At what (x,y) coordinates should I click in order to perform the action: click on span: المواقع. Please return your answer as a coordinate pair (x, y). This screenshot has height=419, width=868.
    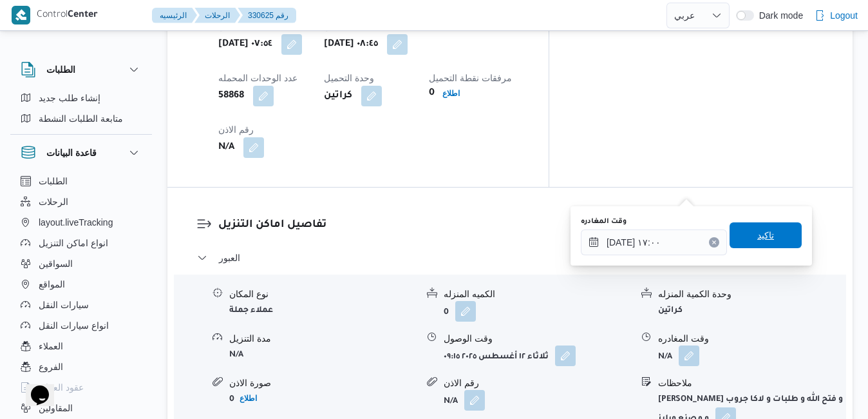
    Looking at the image, I should click on (52, 284).